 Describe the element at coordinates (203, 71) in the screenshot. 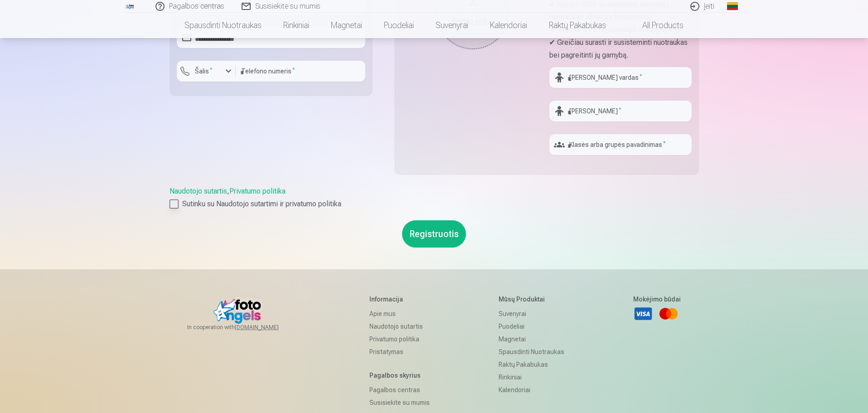

I see `label: Šalis` at that location.